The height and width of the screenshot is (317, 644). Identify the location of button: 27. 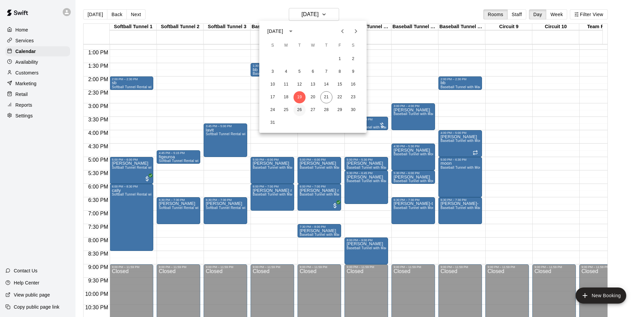
(313, 110).